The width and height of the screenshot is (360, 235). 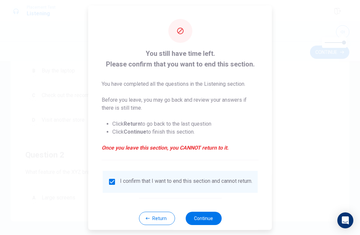 I want to click on p: You have completed all the questions in the Listening section., so click(x=180, y=84).